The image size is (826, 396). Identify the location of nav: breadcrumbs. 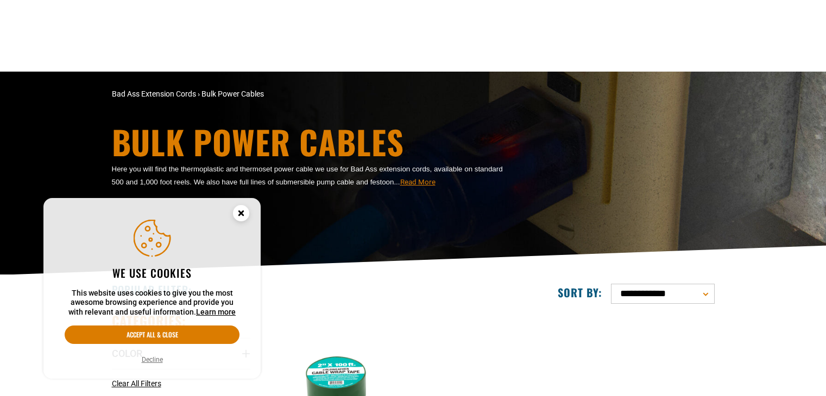
(310, 94).